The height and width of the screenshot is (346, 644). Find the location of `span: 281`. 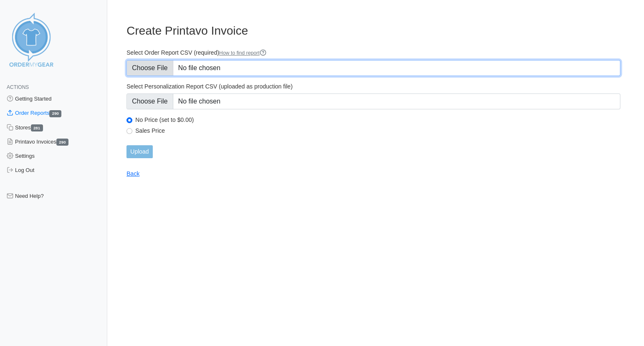

span: 281 is located at coordinates (37, 128).